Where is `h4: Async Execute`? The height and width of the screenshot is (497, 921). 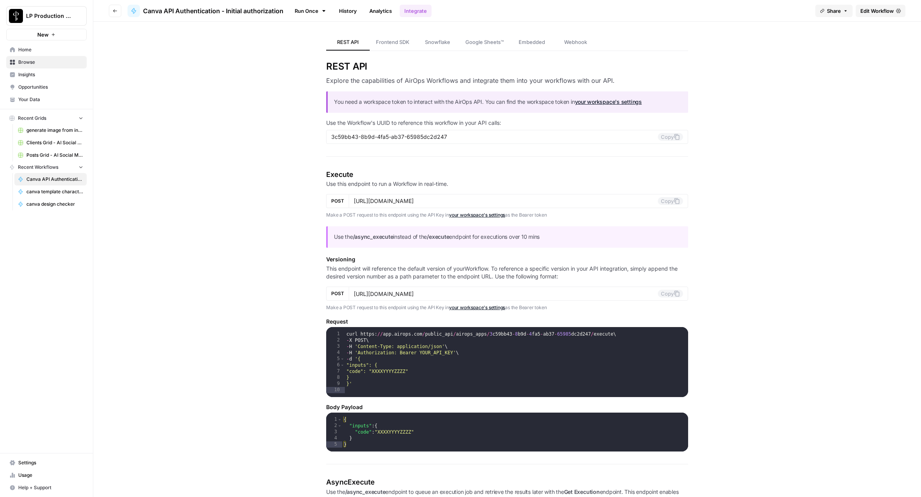
h4: Async Execute is located at coordinates (507, 482).